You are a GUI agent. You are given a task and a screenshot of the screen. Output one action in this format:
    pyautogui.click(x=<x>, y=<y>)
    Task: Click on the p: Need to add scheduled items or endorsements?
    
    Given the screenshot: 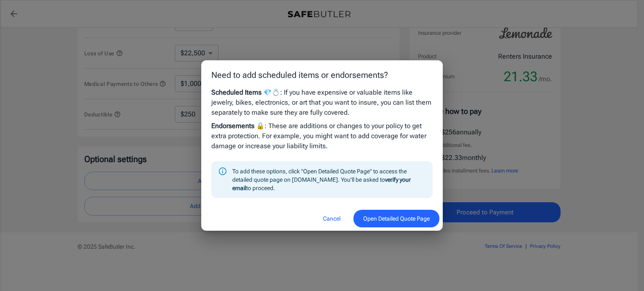 What is the action you would take?
    pyautogui.click(x=322, y=75)
    